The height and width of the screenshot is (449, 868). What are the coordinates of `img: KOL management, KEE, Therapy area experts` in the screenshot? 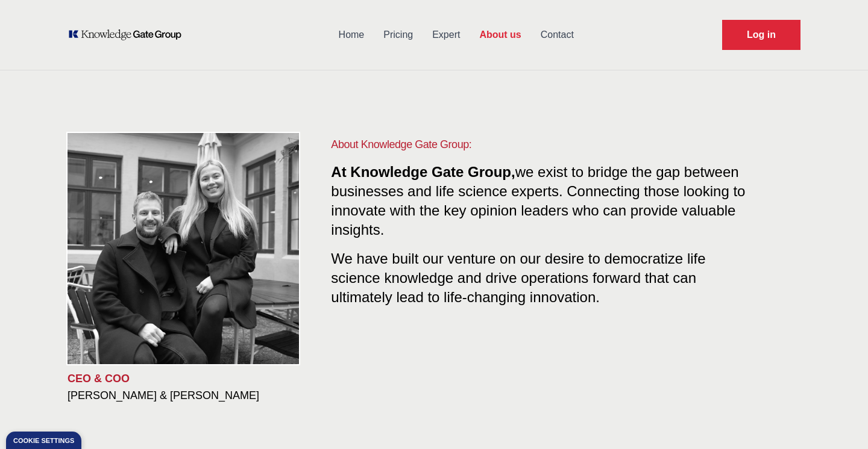 It's located at (183, 249).